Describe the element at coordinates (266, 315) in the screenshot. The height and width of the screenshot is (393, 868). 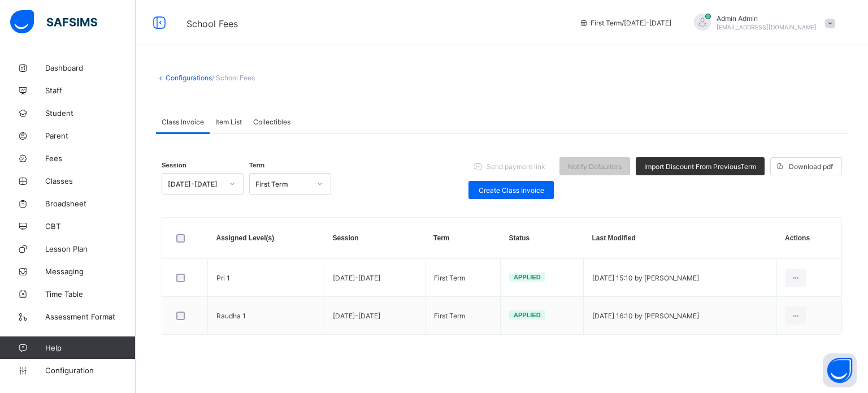
I see `td: Raudha 1` at that location.